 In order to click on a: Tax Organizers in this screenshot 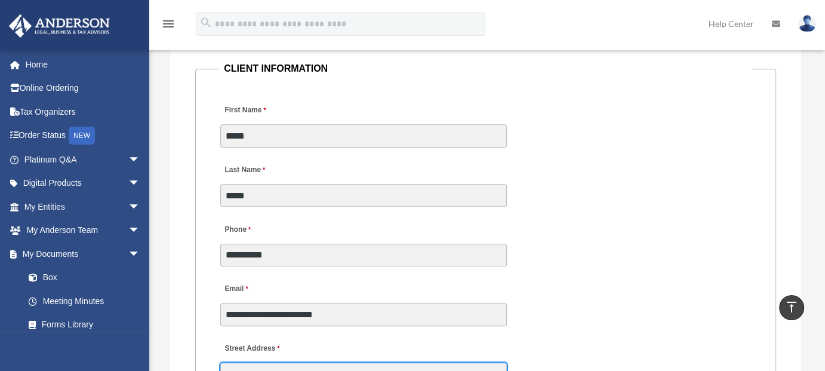, I will do `click(83, 112)`.